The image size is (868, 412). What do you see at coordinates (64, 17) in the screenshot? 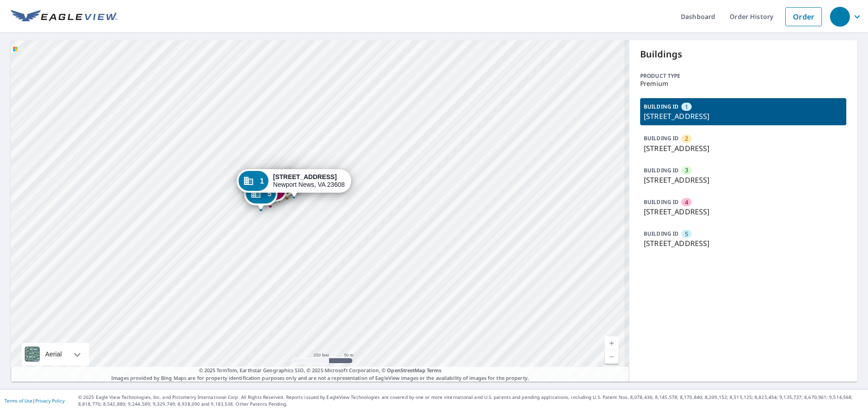
I see `img: EV Logo` at bounding box center [64, 17].